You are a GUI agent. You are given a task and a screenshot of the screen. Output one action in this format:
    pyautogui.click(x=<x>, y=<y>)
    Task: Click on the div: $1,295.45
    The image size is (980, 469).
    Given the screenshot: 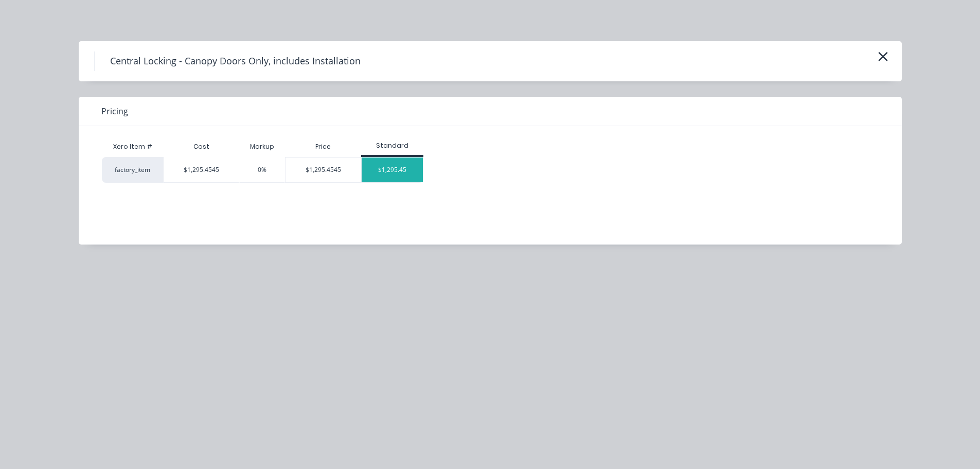 What is the action you would take?
    pyautogui.click(x=392, y=170)
    